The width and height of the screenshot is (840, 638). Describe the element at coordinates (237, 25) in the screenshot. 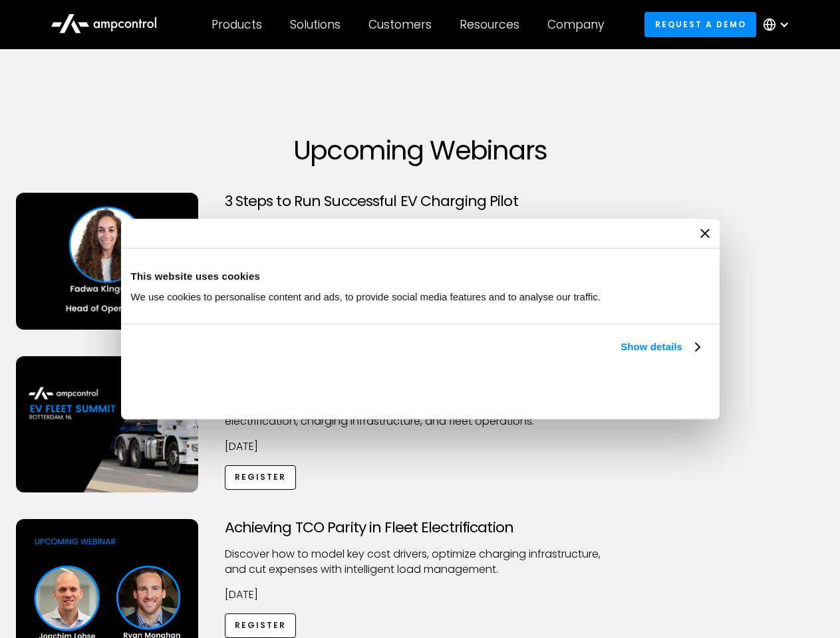

I see `div: Products` at that location.